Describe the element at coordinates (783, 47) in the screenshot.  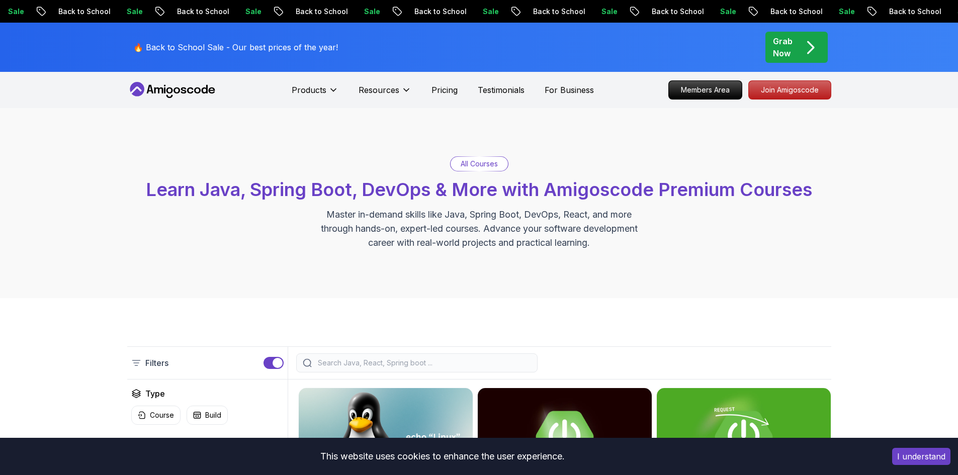
I see `p: Grab Now` at that location.